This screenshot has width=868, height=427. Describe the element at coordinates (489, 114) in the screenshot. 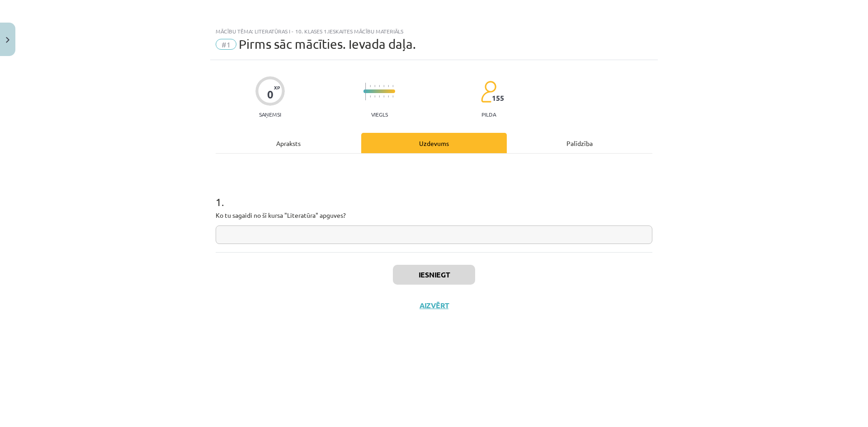

I see `p: pilda` at that location.